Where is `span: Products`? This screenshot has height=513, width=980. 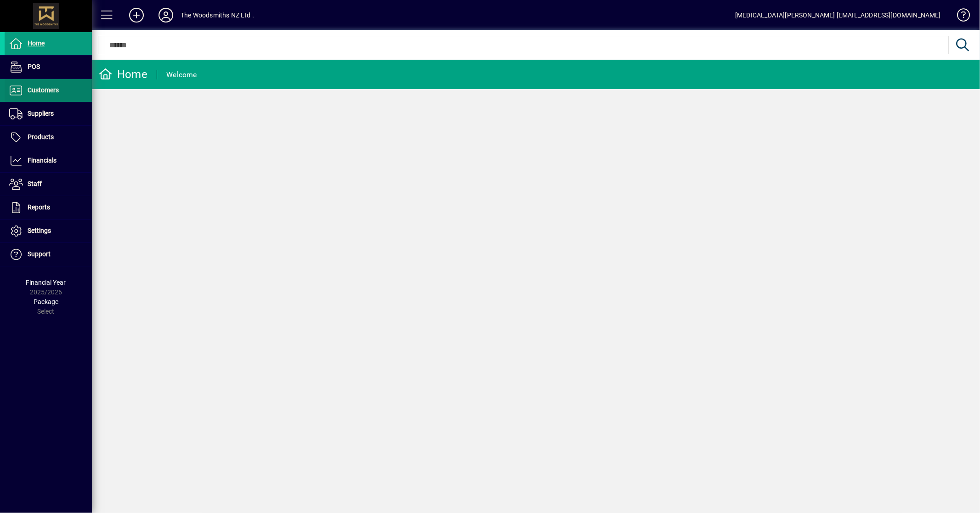
span: Products is located at coordinates (41, 137).